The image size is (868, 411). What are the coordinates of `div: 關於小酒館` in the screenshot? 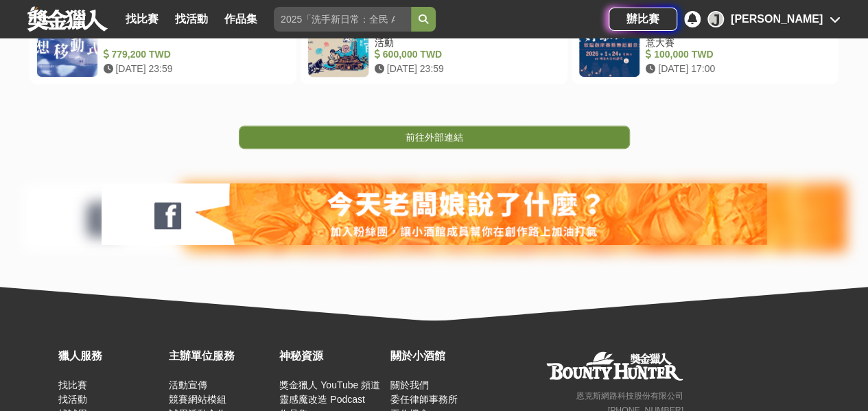 It's located at (441, 356).